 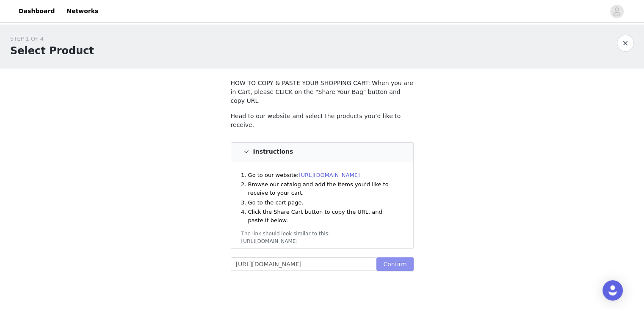 I want to click on input: Checkout URL, so click(x=304, y=264).